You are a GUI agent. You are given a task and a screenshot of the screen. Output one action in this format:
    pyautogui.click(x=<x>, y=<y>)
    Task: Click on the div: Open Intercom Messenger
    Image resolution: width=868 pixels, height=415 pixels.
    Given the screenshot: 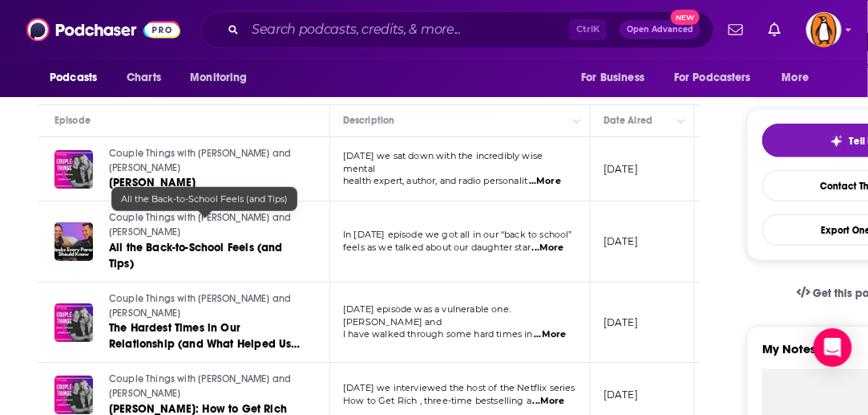 What is the action you would take?
    pyautogui.click(x=833, y=347)
    